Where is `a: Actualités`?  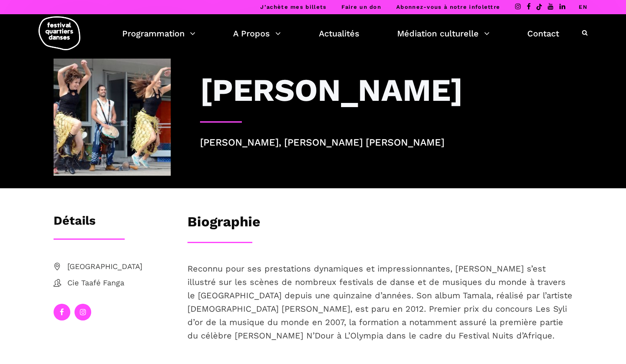
a: Actualités is located at coordinates (339, 34).